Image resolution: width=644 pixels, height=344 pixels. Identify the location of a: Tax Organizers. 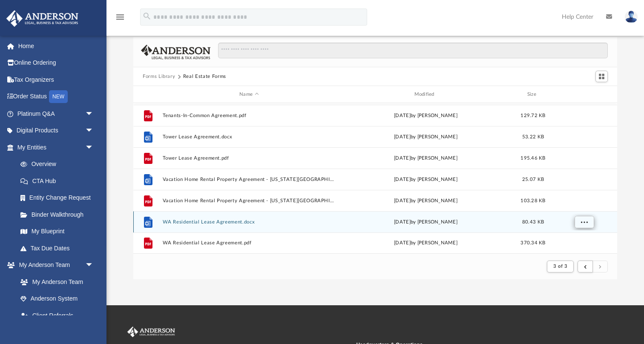
(56, 80).